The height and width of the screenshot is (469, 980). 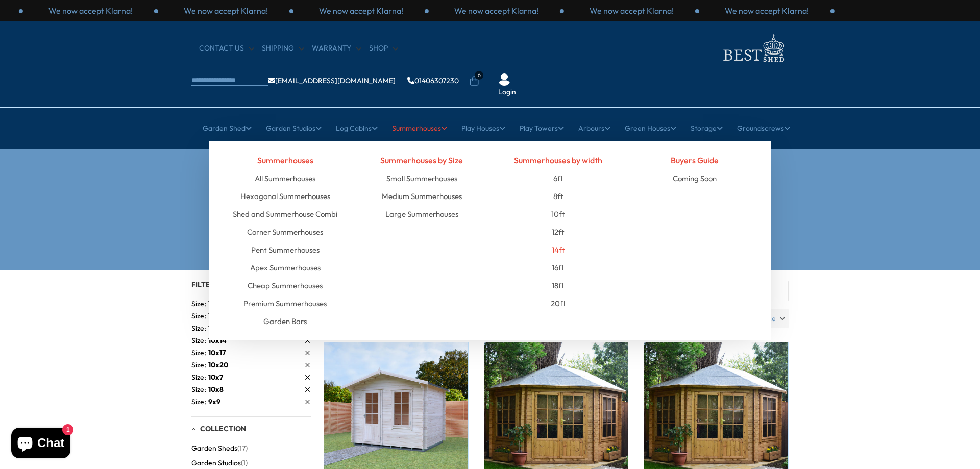 I want to click on a: Medium Summerhouses, so click(x=422, y=196).